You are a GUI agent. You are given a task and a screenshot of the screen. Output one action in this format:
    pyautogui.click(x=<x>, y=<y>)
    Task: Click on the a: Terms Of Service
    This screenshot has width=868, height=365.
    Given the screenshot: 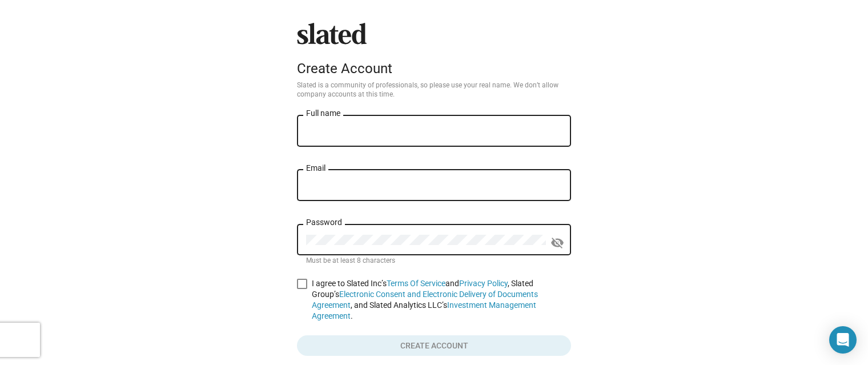 What is the action you would take?
    pyautogui.click(x=416, y=284)
    